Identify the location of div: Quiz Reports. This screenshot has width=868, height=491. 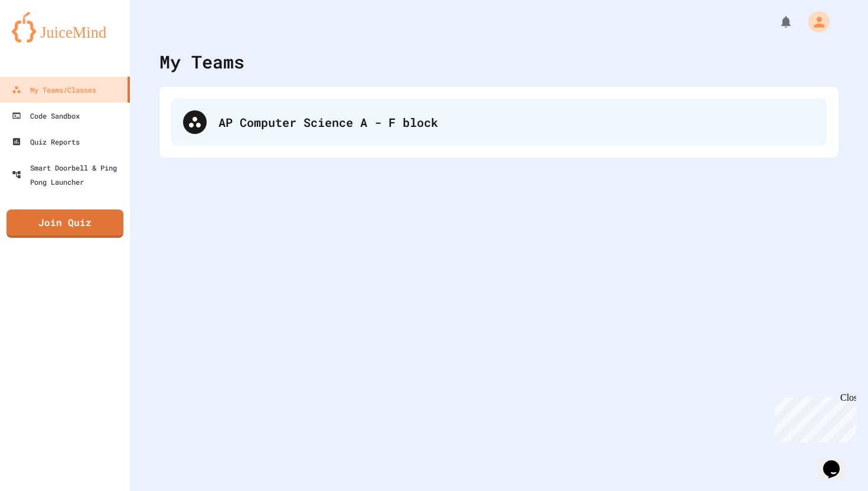
(46, 142).